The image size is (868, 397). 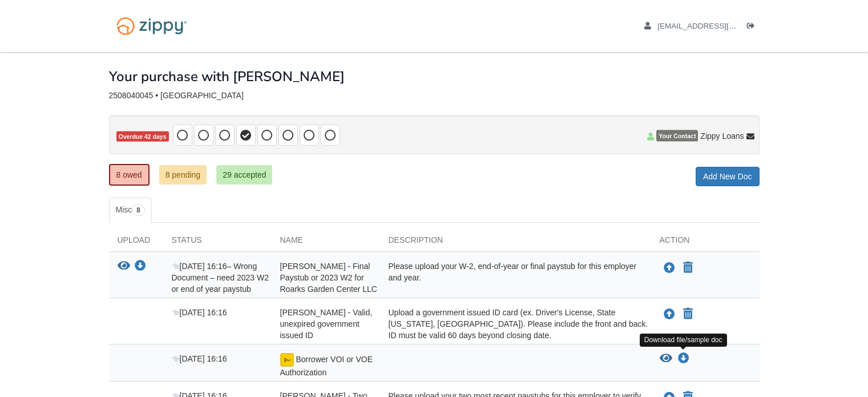 What do you see at coordinates (688, 314) in the screenshot?
I see `button: Declare Artemio Ramirez - Valid, unexpired government issued ID not applicable` at bounding box center [688, 314].